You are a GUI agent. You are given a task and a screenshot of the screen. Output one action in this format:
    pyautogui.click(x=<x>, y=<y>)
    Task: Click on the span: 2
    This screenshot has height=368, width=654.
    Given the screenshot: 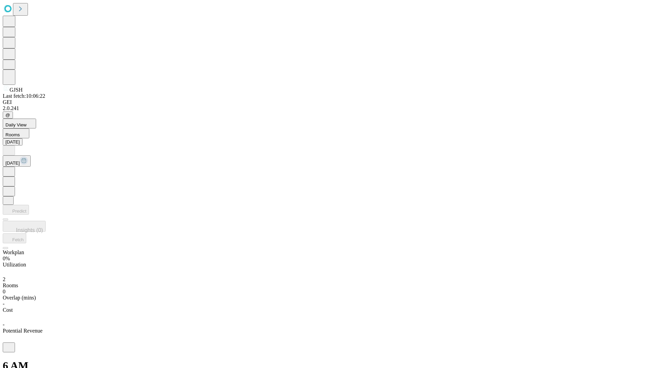 What is the action you would take?
    pyautogui.click(x=4, y=279)
    